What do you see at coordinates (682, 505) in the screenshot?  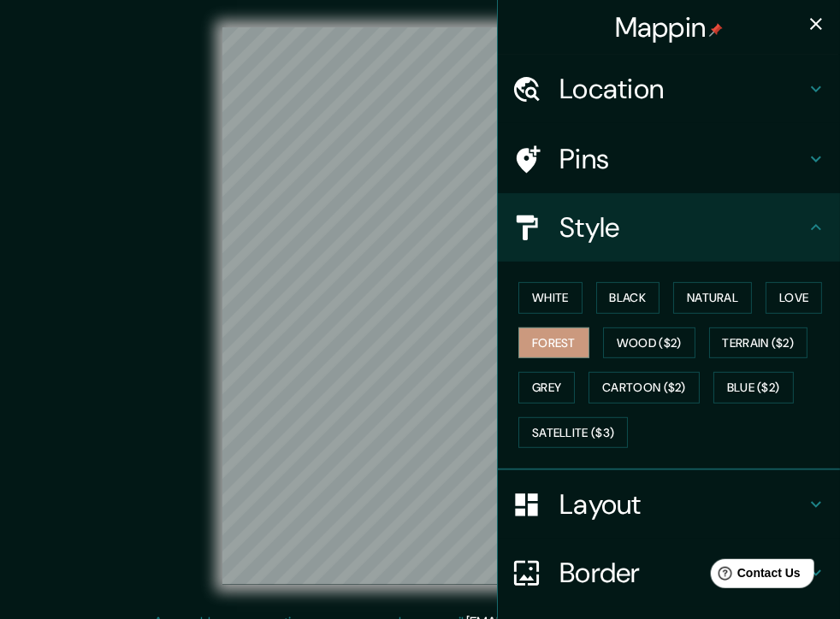 I see `h4: Layout` at bounding box center [682, 505].